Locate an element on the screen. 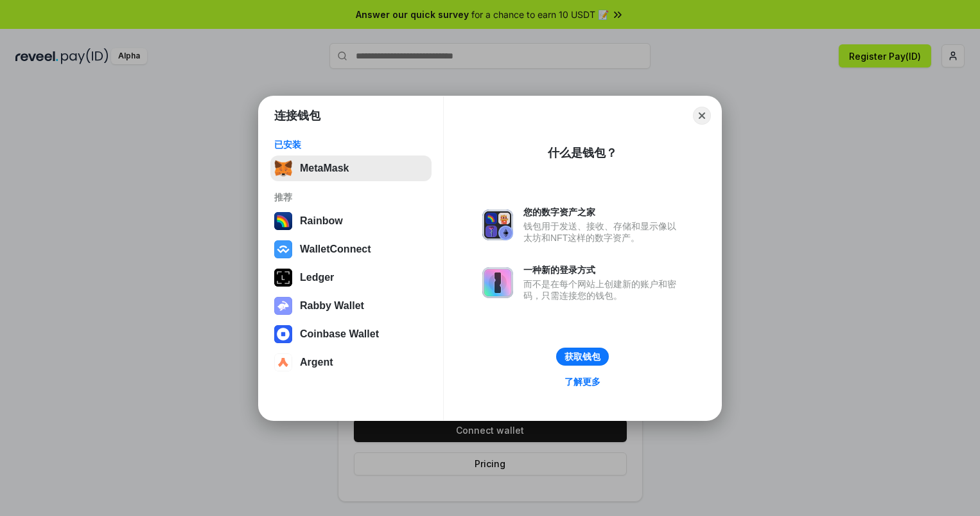 The width and height of the screenshot is (980, 516). div: Argent is located at coordinates (317, 362).